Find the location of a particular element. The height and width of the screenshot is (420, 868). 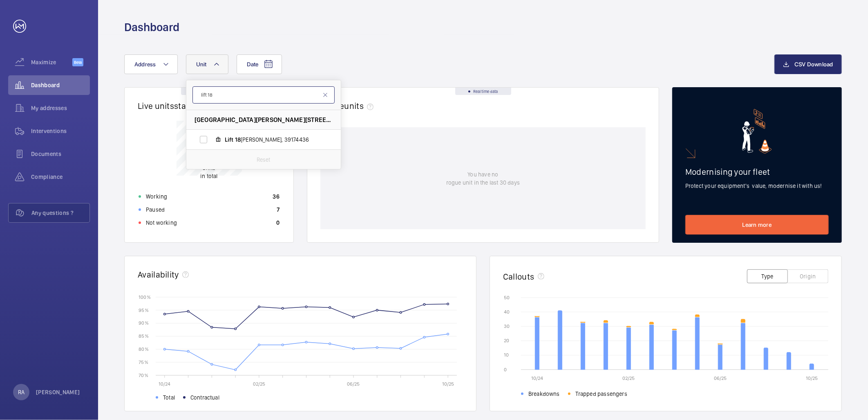

h2: Rogue is located at coordinates (349, 105).